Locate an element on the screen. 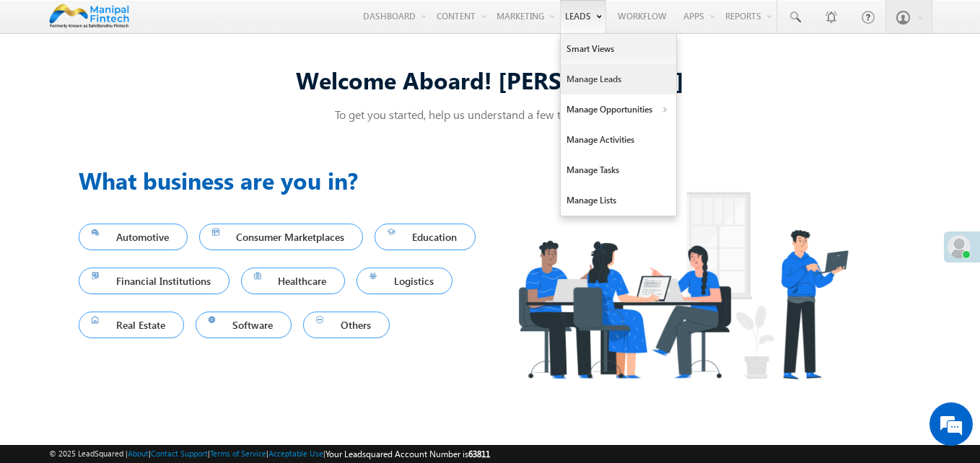  img: Custom Logo is located at coordinates (89, 16).